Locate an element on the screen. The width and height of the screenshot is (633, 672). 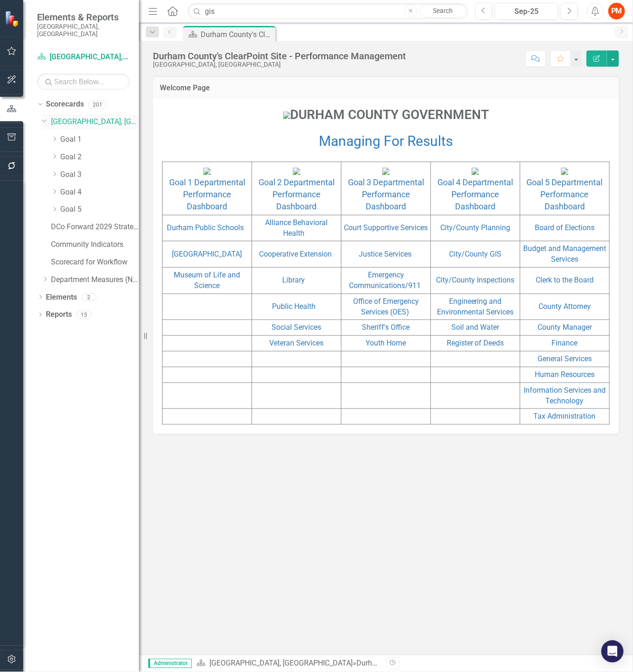
a: Library is located at coordinates (294, 280).